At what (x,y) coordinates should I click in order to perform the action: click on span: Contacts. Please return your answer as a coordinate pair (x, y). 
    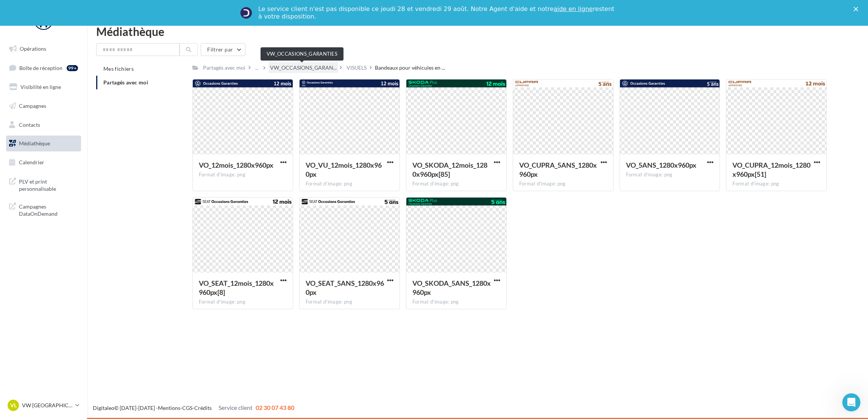
    Looking at the image, I should click on (29, 124).